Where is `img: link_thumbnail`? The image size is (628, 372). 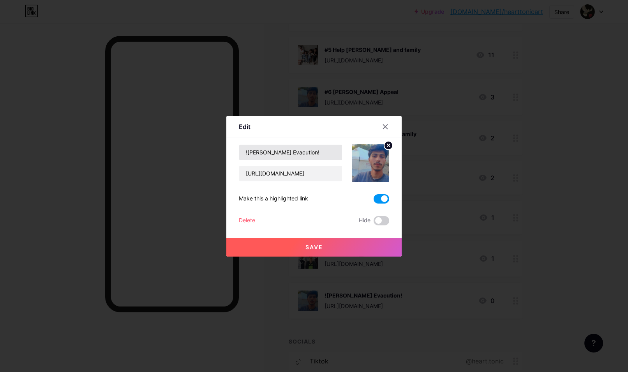 img: link_thumbnail is located at coordinates (370, 163).